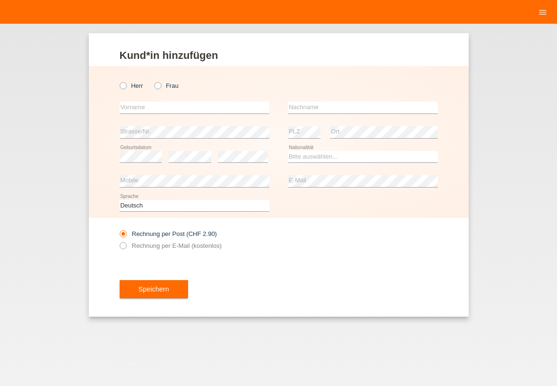  I want to click on input: Rechnung per Post (CHF 2.90), so click(123, 236).